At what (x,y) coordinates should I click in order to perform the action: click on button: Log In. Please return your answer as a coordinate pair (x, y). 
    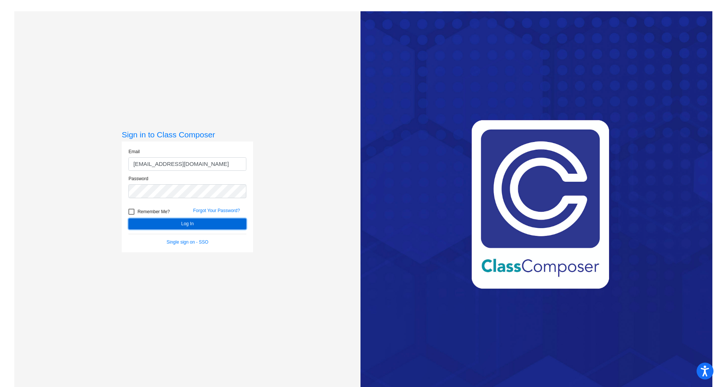
    Looking at the image, I should click on (187, 224).